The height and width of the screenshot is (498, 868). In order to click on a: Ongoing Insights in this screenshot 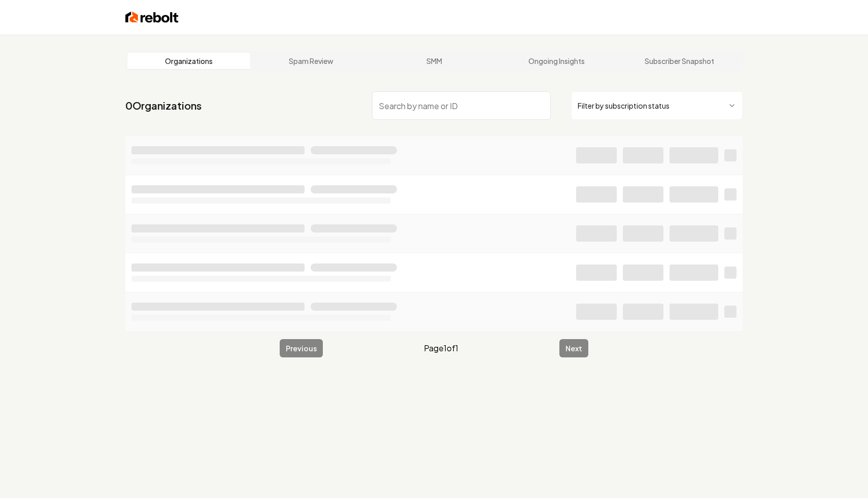, I will do `click(557, 61)`.